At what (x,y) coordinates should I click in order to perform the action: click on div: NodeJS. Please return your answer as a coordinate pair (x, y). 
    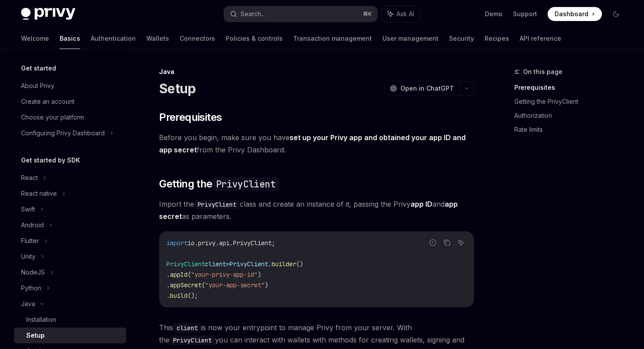
    Looking at the image, I should click on (33, 272).